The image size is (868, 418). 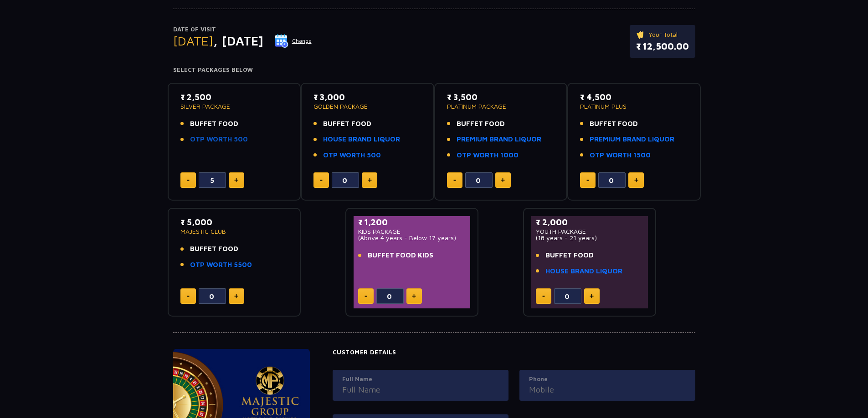 I want to click on p: PLATINUM PACKAGE, so click(x=501, y=107).